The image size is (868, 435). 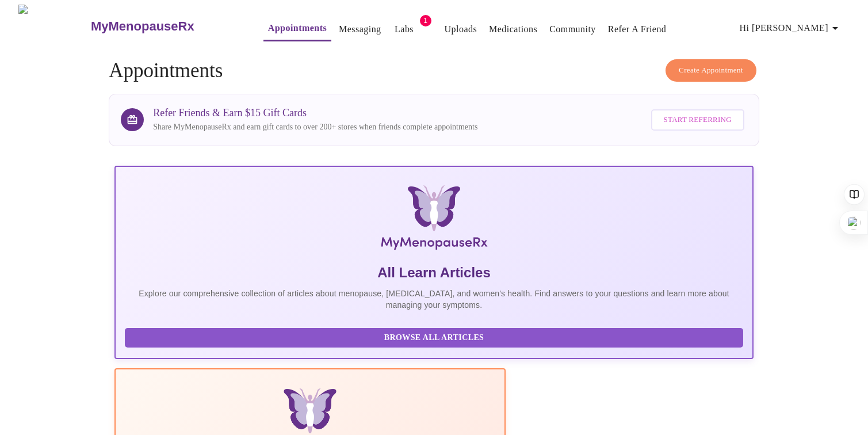 I want to click on button: Uploads, so click(x=461, y=29).